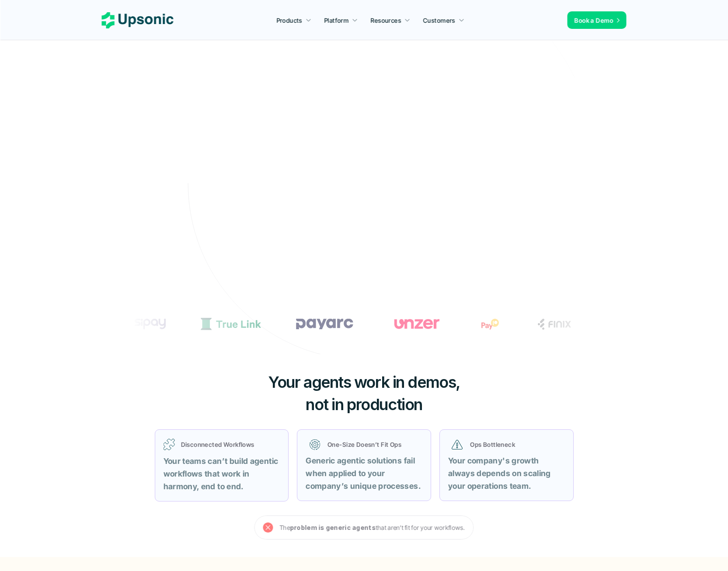  I want to click on p: Customers, so click(439, 20).